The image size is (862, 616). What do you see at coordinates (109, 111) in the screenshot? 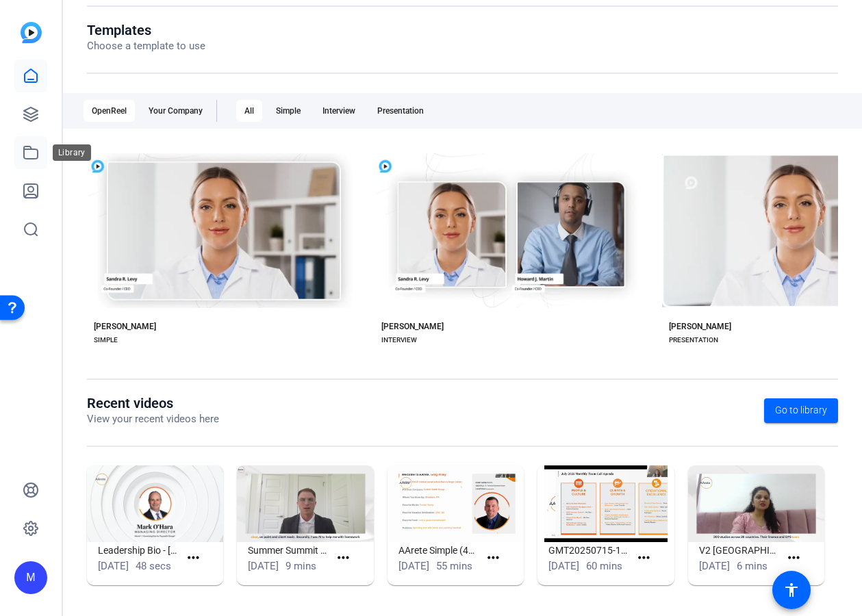
I see `div: OpenReel` at bounding box center [109, 111].